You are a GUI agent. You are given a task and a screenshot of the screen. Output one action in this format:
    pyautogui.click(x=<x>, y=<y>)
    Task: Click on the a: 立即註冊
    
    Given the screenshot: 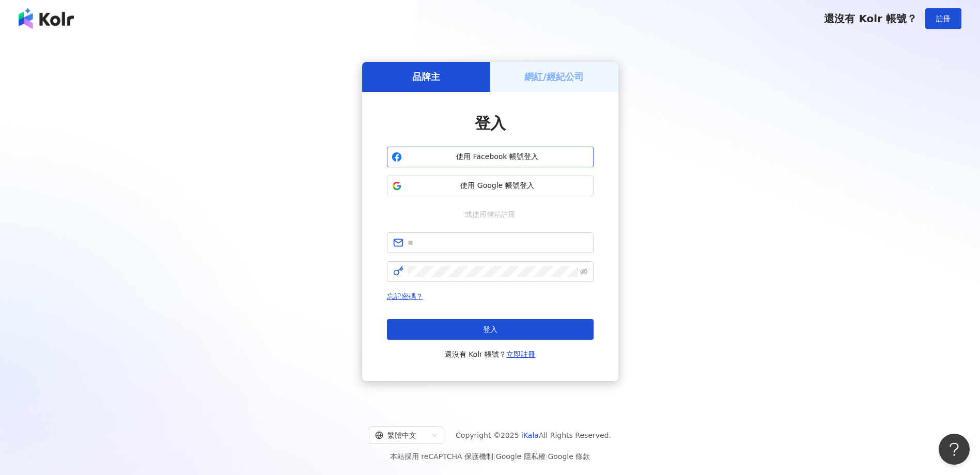 What is the action you would take?
    pyautogui.click(x=521, y=354)
    